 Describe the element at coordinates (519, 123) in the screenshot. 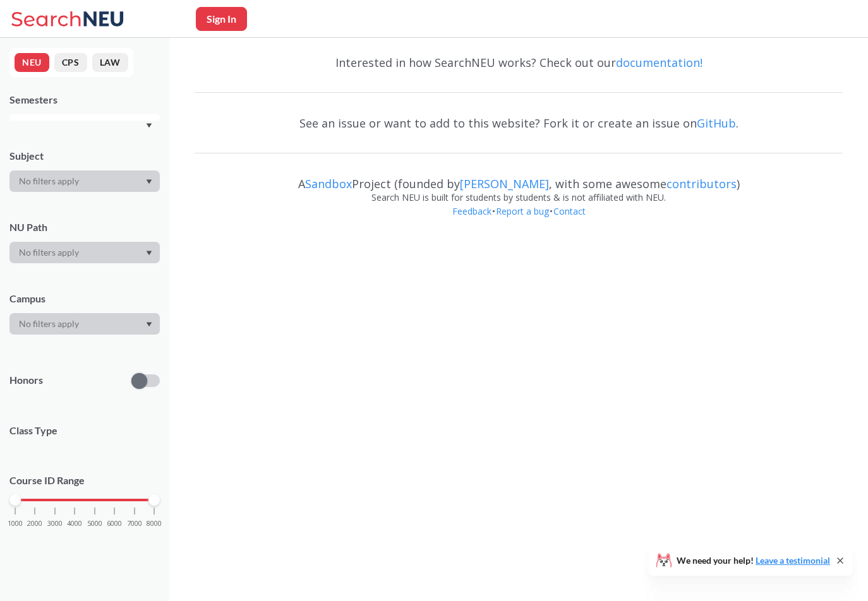

I see `div: See an issue or want to add to this website? Fork it or create an issue on .` at that location.